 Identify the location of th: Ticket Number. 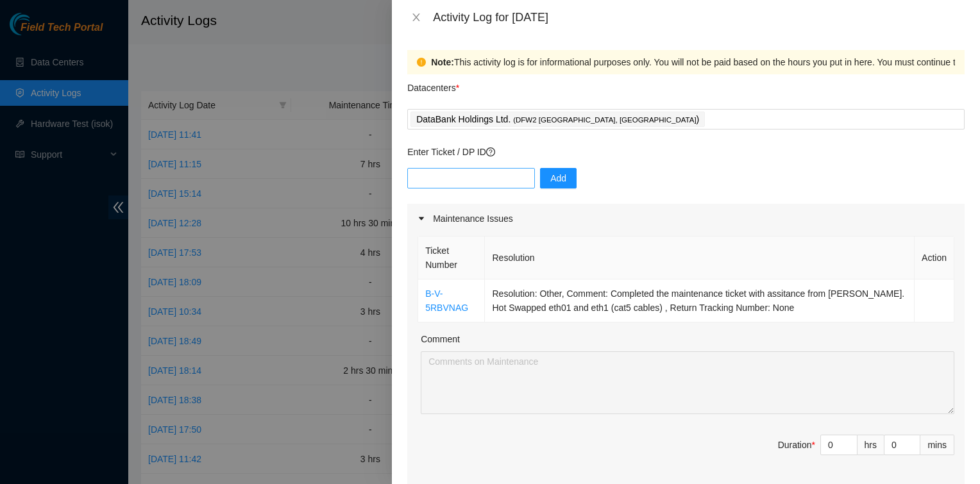
(452, 258).